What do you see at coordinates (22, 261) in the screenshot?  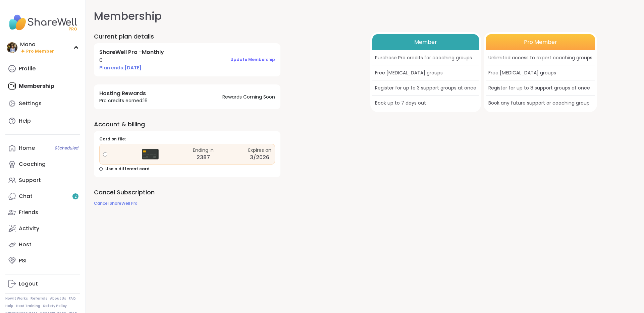 I see `div: PSI` at bounding box center [22, 261].